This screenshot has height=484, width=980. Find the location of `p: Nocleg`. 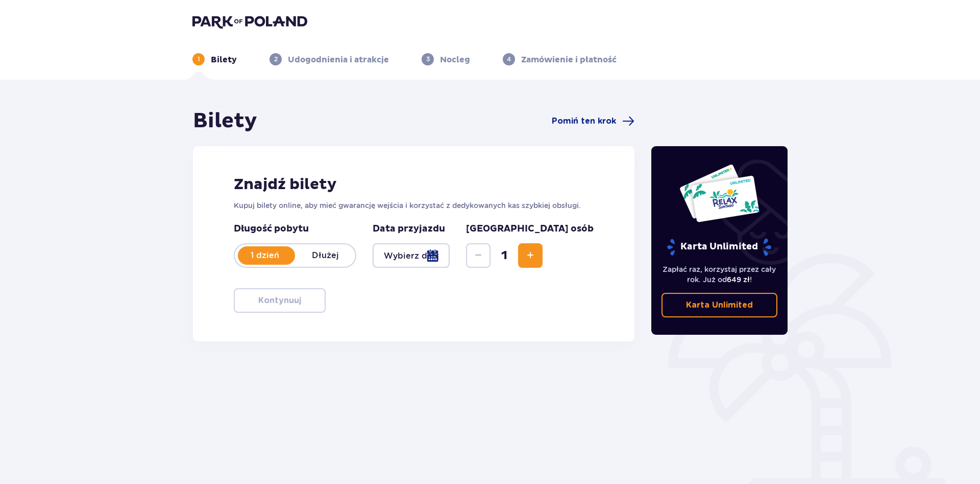

p: Nocleg is located at coordinates (454, 60).